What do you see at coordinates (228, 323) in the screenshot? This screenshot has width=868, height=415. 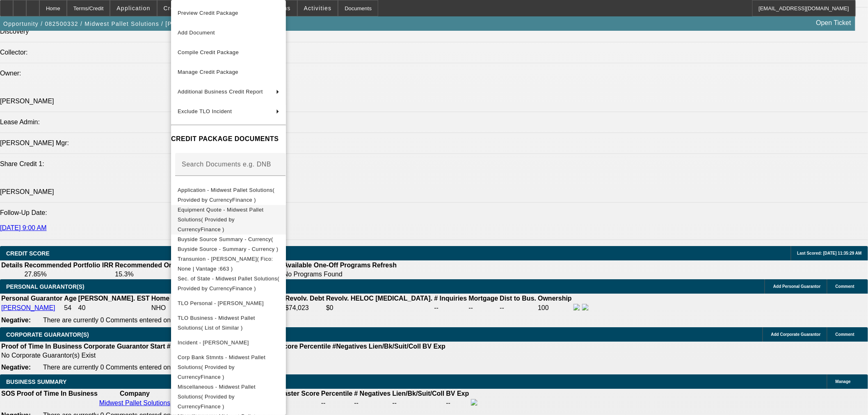 I see `button: TLO Business - Midwest Pallet Solutions( List of Similar )` at bounding box center [228, 323].